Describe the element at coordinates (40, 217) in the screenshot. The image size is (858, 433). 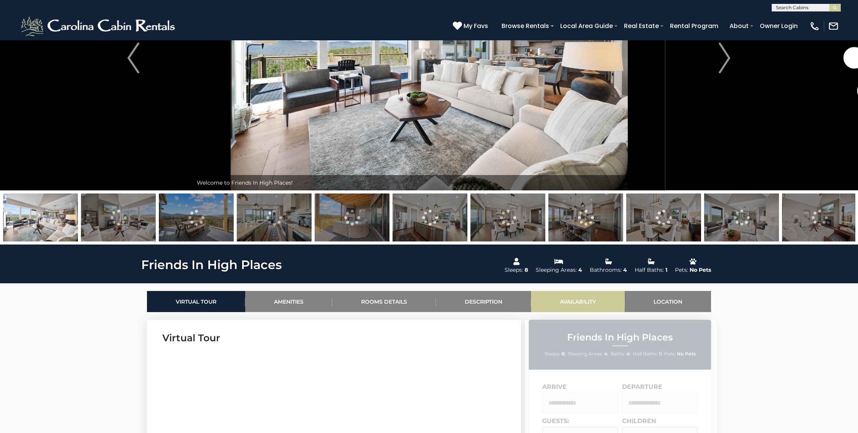
I see `img: 168201958` at that location.